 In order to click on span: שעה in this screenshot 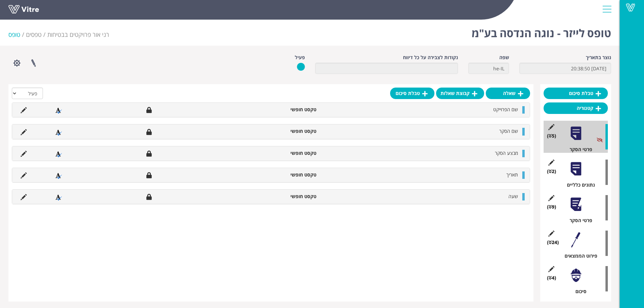, I will do `click(513, 196)`.